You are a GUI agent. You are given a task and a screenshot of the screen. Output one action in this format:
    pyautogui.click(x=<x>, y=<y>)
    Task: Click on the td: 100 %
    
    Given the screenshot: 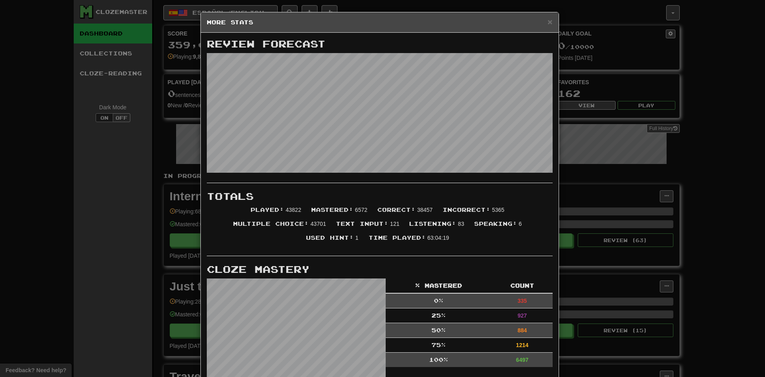 What is the action you would take?
    pyautogui.click(x=439, y=360)
    